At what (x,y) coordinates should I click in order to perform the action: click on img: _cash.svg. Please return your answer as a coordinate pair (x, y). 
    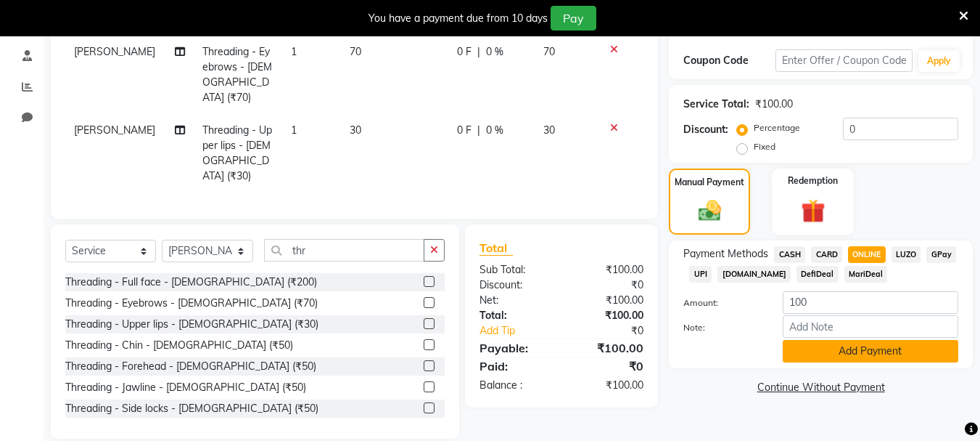
    Looking at the image, I should click on (709, 211).